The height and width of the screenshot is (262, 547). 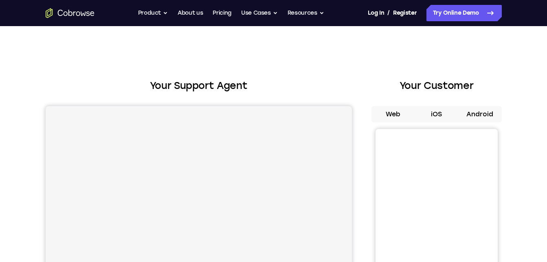 I want to click on button: Android, so click(x=480, y=114).